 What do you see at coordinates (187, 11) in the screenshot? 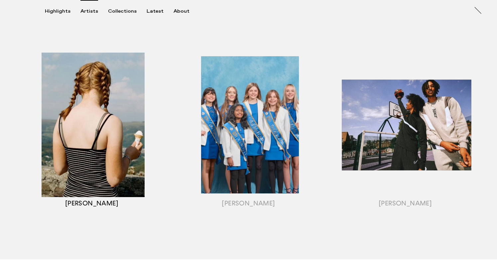
I see `button: About` at bounding box center [187, 11].